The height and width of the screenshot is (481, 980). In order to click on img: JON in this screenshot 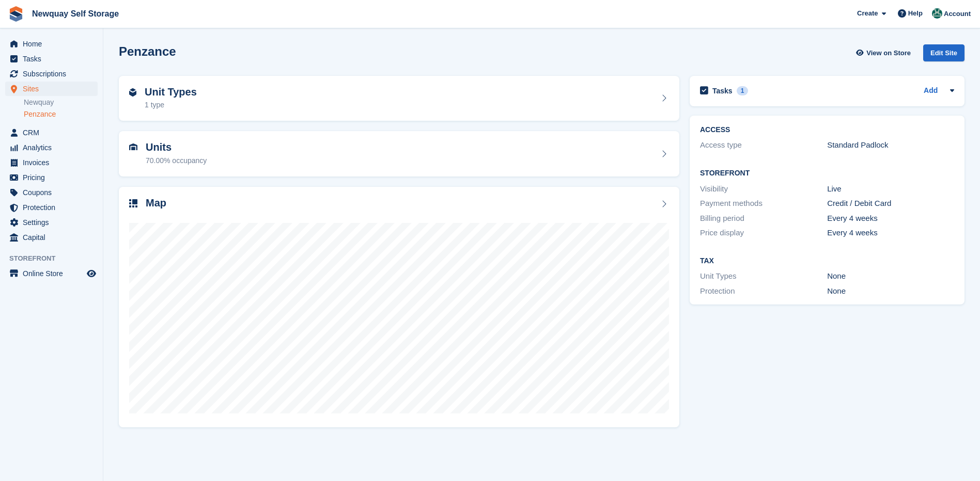, I will do `click(937, 13)`.